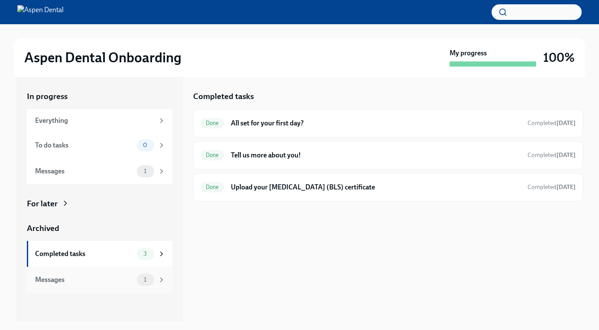 Image resolution: width=599 pixels, height=330 pixels. Describe the element at coordinates (84, 254) in the screenshot. I see `div: Completed tasks` at that location.